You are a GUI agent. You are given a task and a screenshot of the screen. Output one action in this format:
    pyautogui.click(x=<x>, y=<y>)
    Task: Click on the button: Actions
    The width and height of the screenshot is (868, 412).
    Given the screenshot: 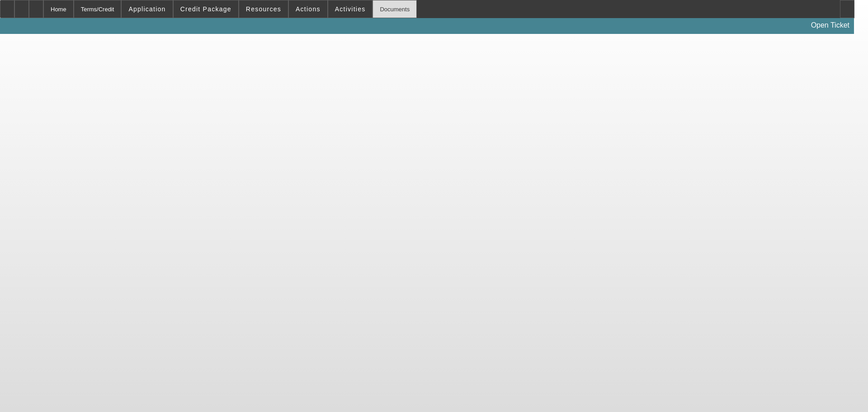 What is the action you would take?
    pyautogui.click(x=308, y=9)
    